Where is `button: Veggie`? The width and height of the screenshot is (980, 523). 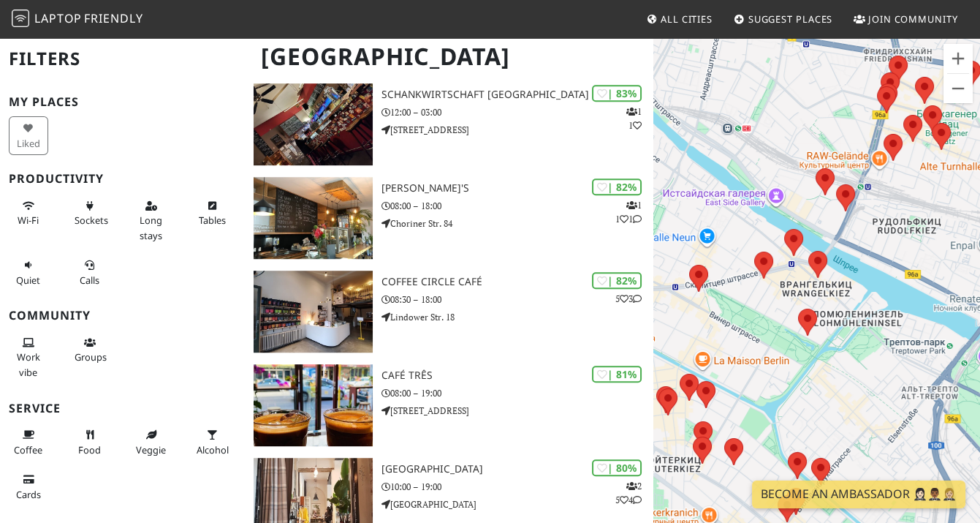 button: Veggie is located at coordinates (151, 442).